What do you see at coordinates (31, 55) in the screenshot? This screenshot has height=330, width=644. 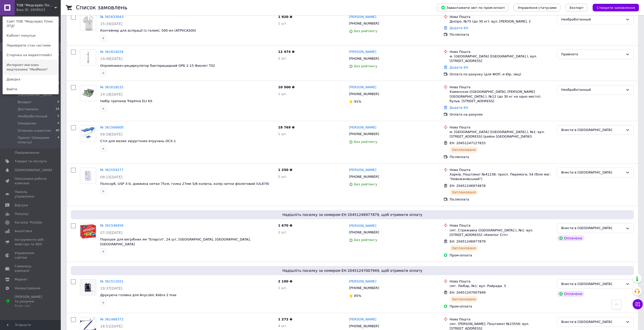 I see `a: Сторінка на маркетплейсі` at bounding box center [31, 55].